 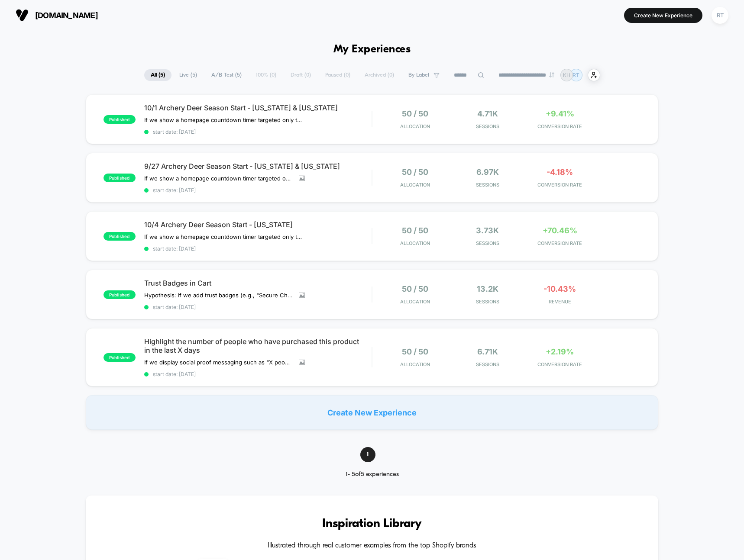 I want to click on span: 1, so click(x=367, y=455).